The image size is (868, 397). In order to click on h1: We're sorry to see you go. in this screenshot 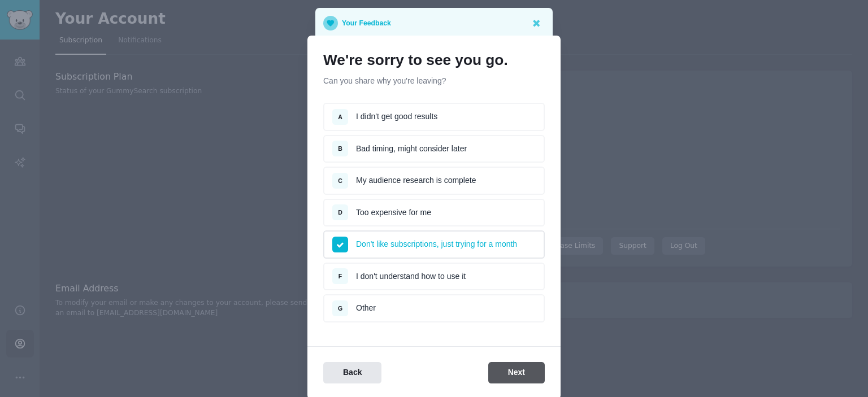, I will do `click(434, 61)`.